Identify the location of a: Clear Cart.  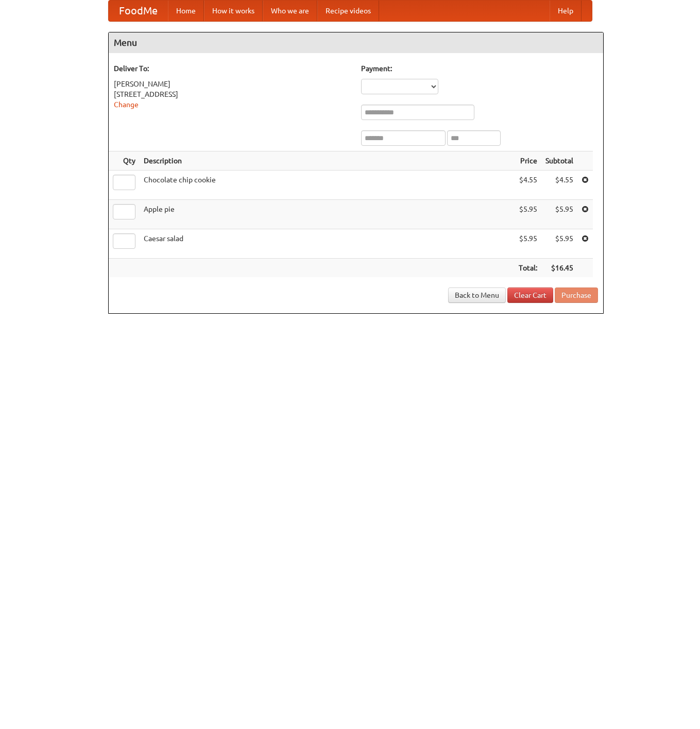
(530, 295).